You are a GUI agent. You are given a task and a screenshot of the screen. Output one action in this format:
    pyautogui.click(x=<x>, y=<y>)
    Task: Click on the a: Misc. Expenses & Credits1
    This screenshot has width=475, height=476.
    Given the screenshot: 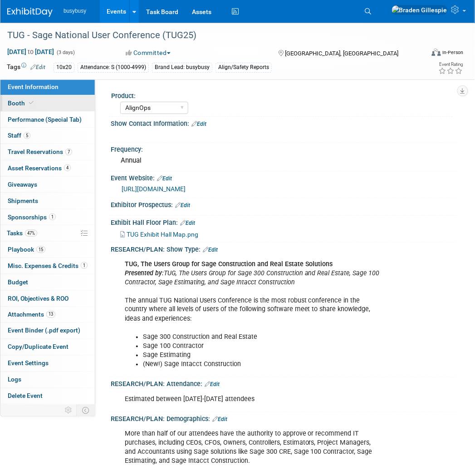 What is the action you would take?
    pyautogui.click(x=48, y=266)
    